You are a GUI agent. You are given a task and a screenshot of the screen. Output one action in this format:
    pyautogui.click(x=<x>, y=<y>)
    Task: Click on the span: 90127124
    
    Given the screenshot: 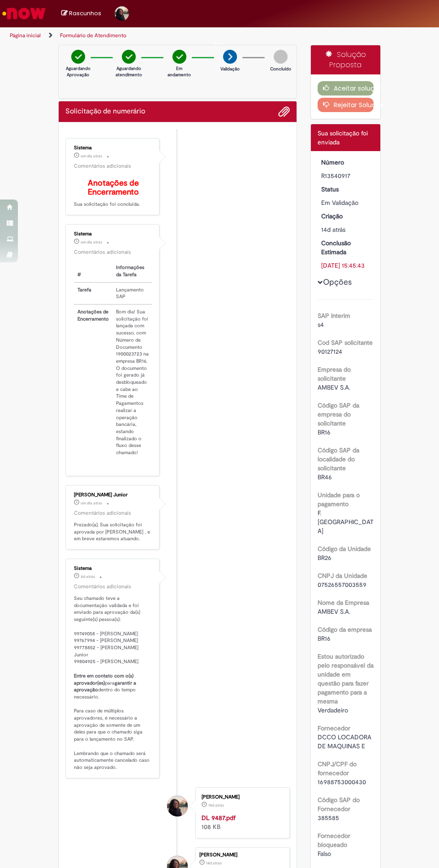 What is the action you would take?
    pyautogui.click(x=330, y=352)
    